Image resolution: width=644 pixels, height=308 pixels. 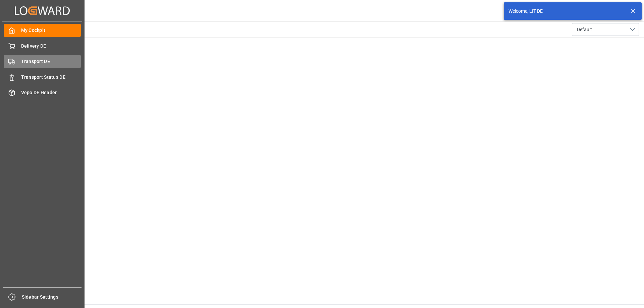 I want to click on span: Sidebar Settings, so click(x=52, y=297).